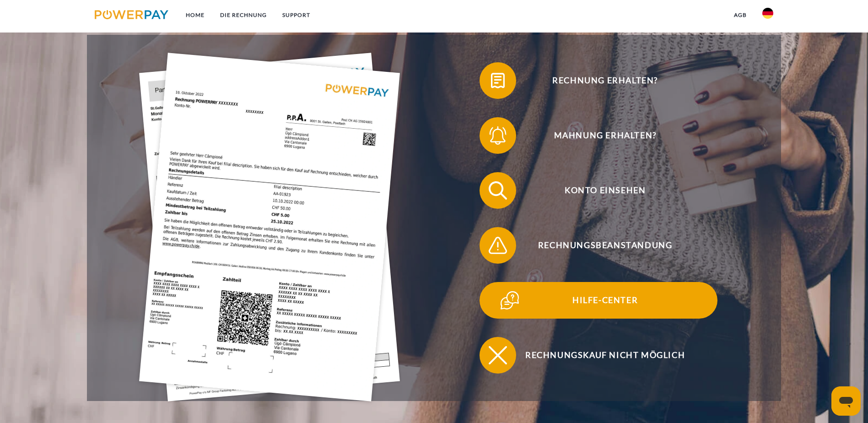 Image resolution: width=868 pixels, height=423 pixels. What do you see at coordinates (599, 80) in the screenshot?
I see `a: Rechnung erhalten?` at bounding box center [599, 80].